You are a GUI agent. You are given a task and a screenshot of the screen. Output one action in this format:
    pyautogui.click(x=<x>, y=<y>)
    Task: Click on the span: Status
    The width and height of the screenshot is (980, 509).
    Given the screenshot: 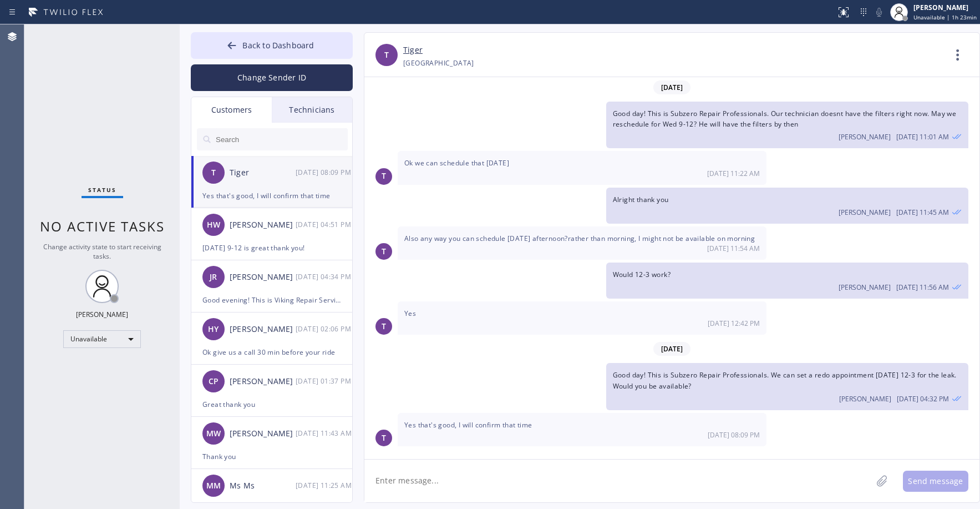 What is the action you would take?
    pyautogui.click(x=102, y=190)
    